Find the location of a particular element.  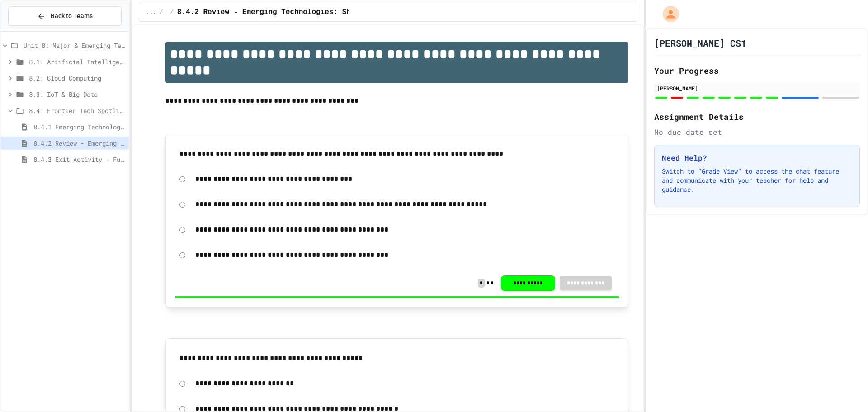

span: 8.1: Artificial Intelligence Basics is located at coordinates (77, 62).